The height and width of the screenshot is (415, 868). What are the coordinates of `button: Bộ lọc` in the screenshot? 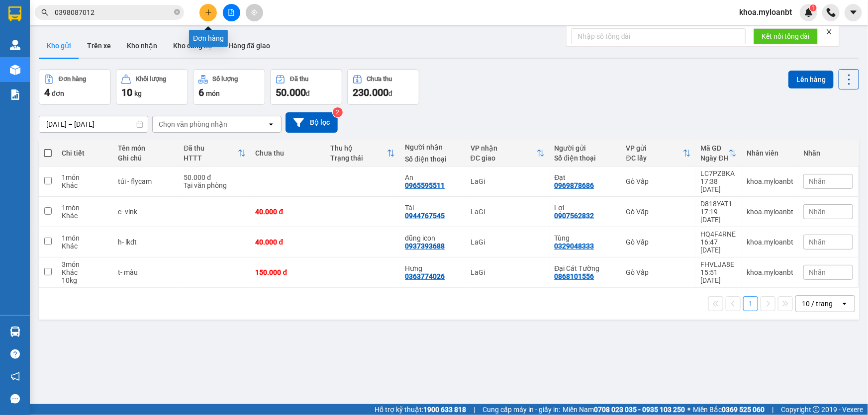 It's located at (312, 122).